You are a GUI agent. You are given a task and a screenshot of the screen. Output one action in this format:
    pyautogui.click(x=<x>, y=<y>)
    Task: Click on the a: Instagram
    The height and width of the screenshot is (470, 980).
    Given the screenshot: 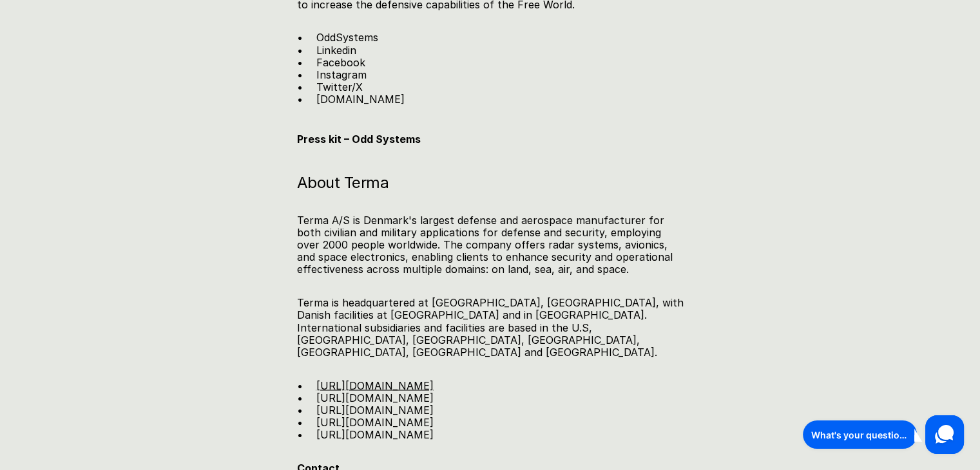 What is the action you would take?
    pyautogui.click(x=341, y=75)
    